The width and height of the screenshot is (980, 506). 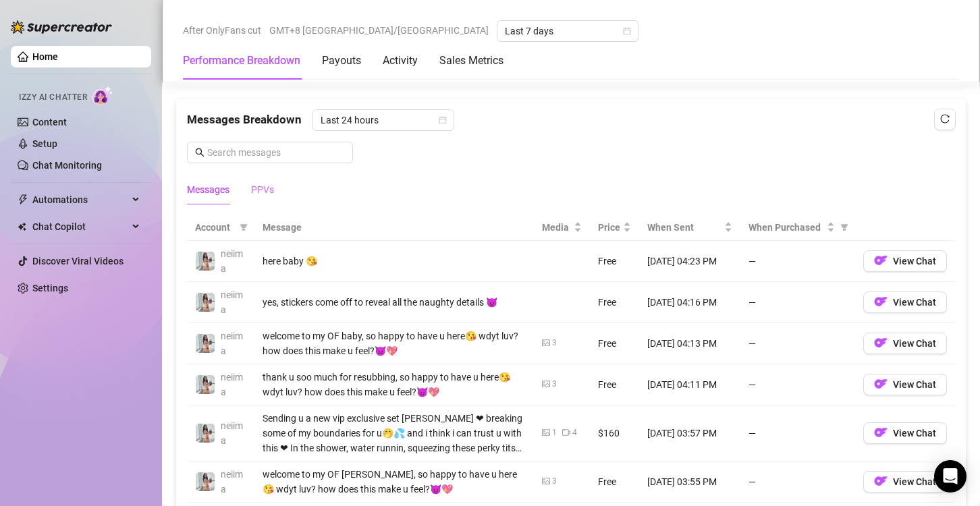 I want to click on td: $160, so click(x=615, y=433).